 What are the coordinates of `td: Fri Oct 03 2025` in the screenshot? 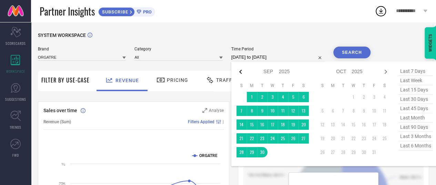 It's located at (374, 97).